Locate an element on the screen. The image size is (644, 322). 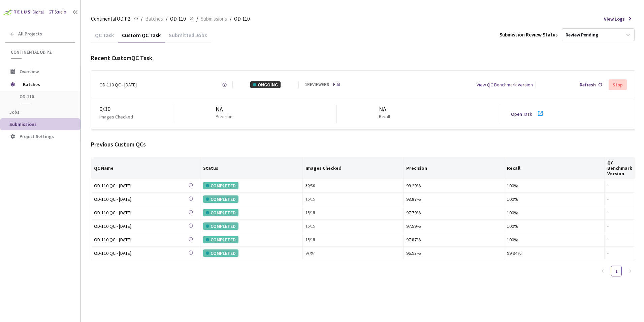
a: Batches is located at coordinates (154, 18).